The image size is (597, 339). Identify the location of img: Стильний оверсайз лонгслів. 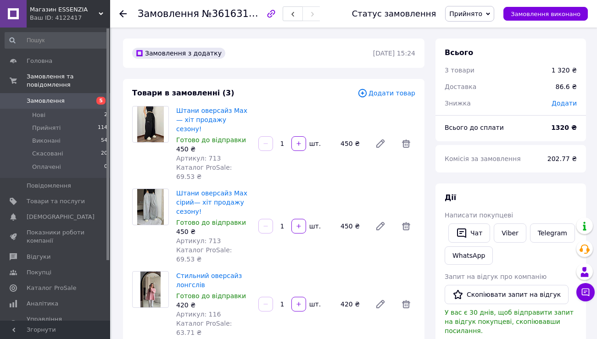
(151, 290).